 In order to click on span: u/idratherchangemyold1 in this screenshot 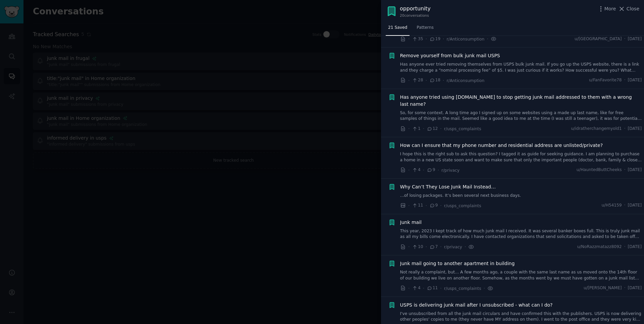, I will do `click(596, 129)`.